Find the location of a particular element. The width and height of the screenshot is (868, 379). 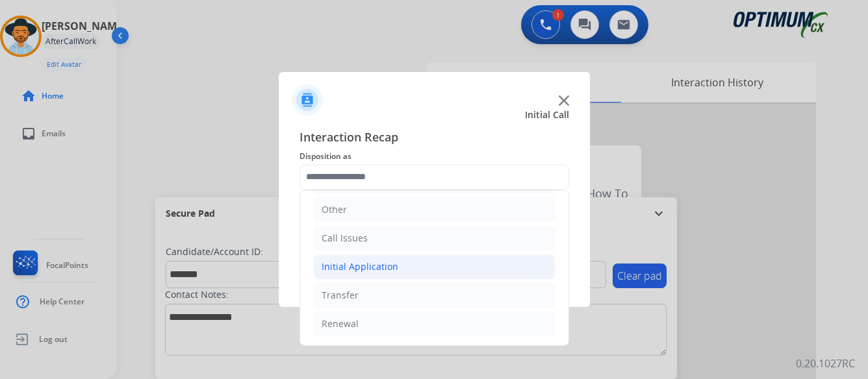

div: Initial Application is located at coordinates (360, 267).